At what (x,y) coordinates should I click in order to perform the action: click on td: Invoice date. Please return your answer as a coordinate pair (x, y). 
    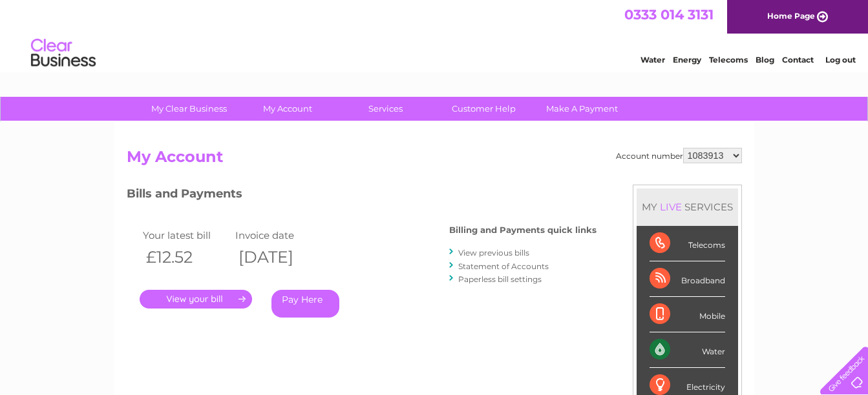
    Looking at the image, I should click on (278, 235).